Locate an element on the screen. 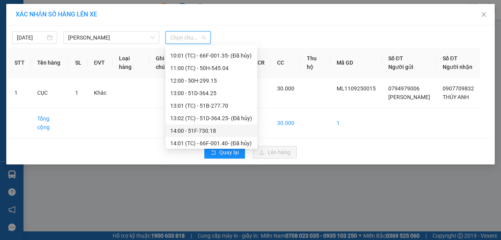 The height and width of the screenshot is (240, 501). th: Mã GD is located at coordinates (356, 63).